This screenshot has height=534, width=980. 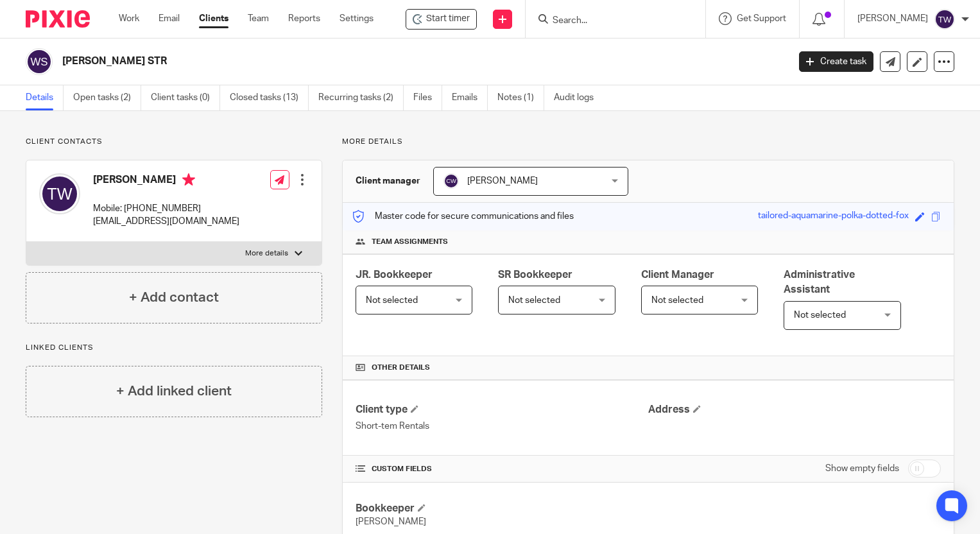 What do you see at coordinates (186, 98) in the screenshot?
I see `a: Client tasks (0)` at bounding box center [186, 98].